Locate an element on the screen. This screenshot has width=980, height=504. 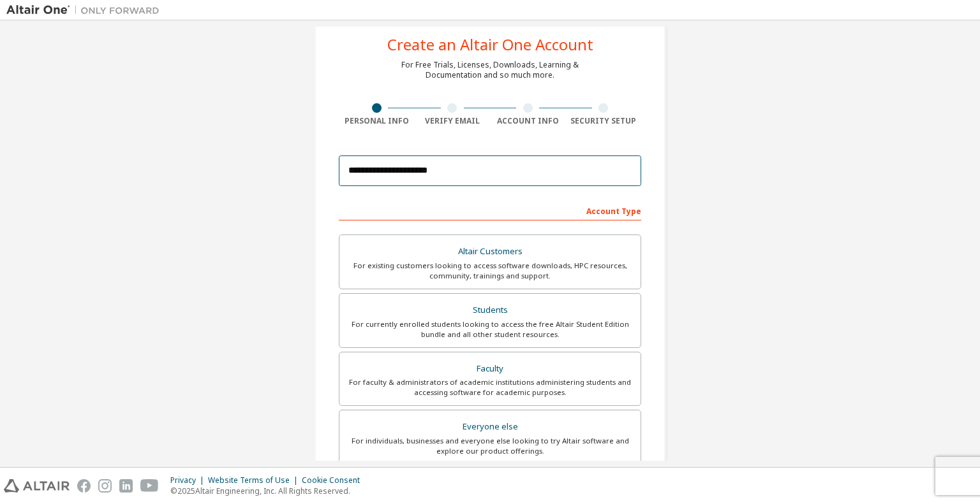
p: © 2025 Altair Engineering, Inc. All Rights Reserved. is located at coordinates (268, 491).